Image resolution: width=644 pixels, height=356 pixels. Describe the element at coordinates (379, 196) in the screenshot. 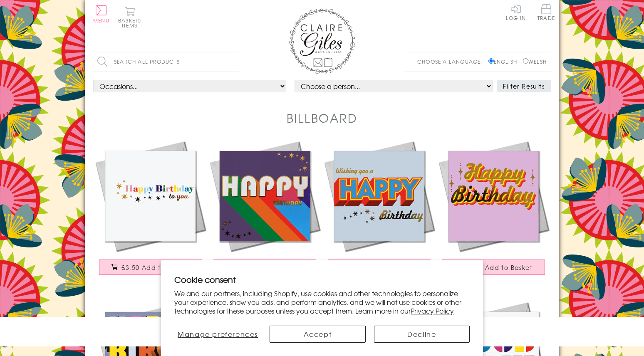

I see `img: Birthday Card, Wishing you a Happy Birthday, Block letters, with gold foil` at that location.